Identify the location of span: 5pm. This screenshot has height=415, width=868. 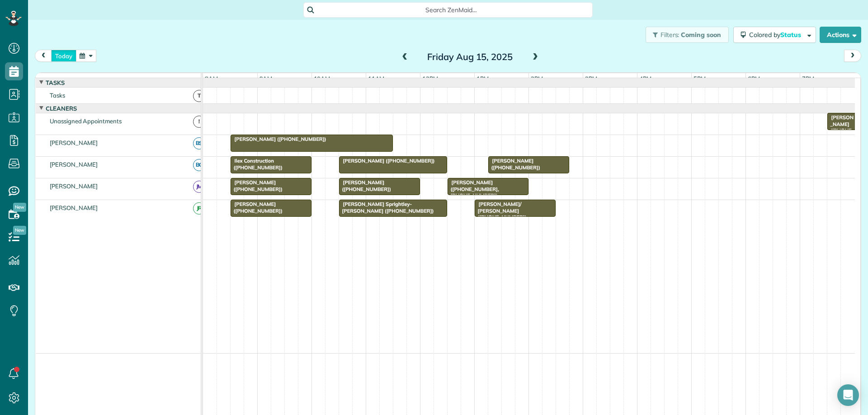
(699, 78).